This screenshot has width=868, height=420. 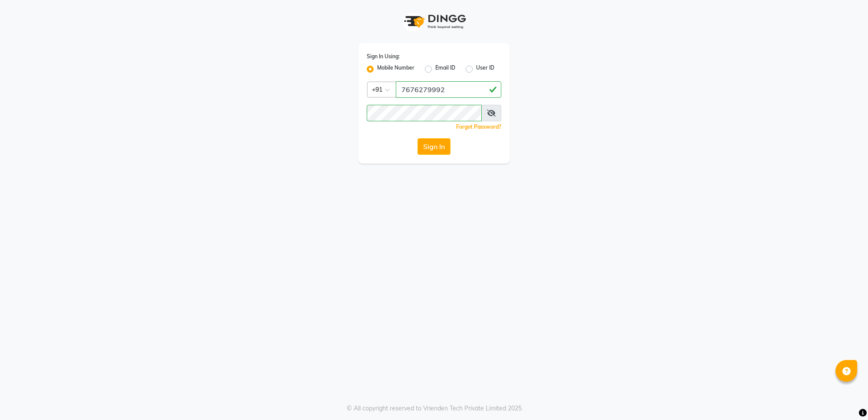 What do you see at coordinates (485, 69) in the screenshot?
I see `label: User ID` at bounding box center [485, 69].